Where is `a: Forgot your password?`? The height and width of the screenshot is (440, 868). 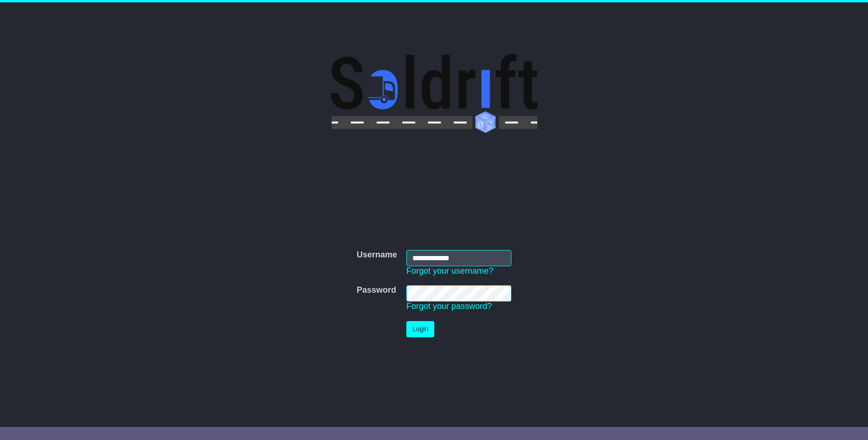
a: Forgot your password? is located at coordinates (449, 306).